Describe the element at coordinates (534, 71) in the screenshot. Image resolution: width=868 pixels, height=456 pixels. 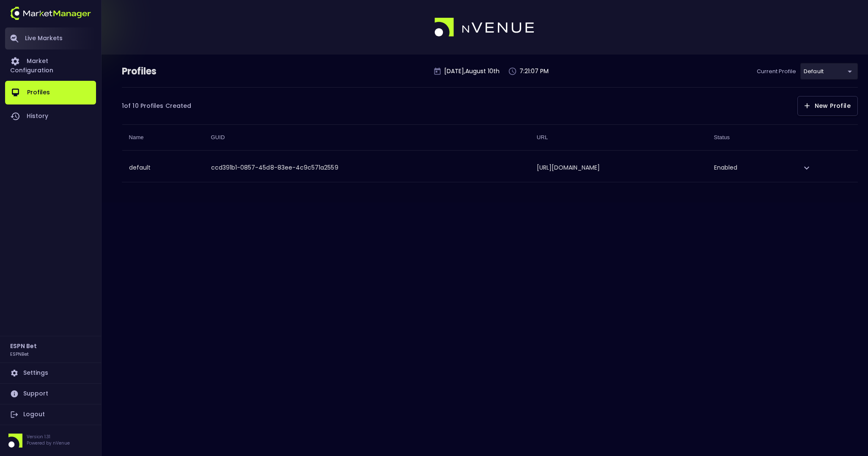
I see `p: 7:21:07 PM` at that location.